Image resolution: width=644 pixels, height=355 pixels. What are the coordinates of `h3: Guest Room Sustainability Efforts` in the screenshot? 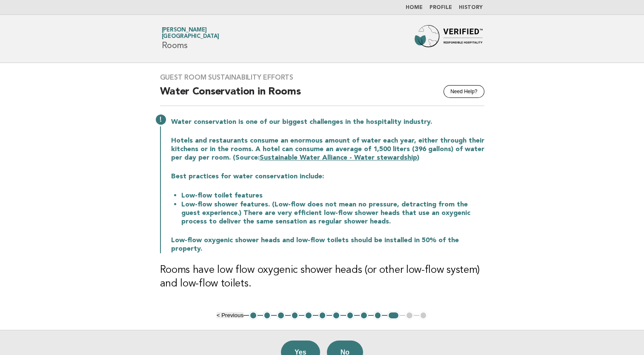 It's located at (322, 78).